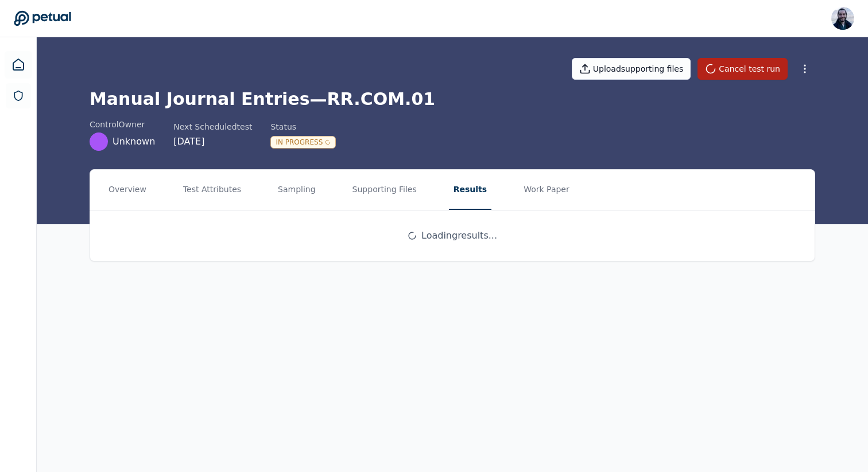 This screenshot has height=472, width=868. What do you see at coordinates (18, 96) in the screenshot?
I see `a: SOC 1 Reports` at bounding box center [18, 96].